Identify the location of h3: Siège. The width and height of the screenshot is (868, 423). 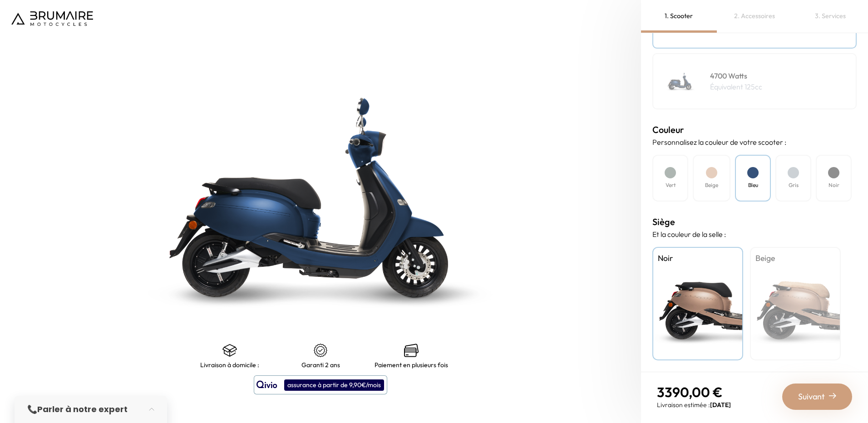
(755, 222).